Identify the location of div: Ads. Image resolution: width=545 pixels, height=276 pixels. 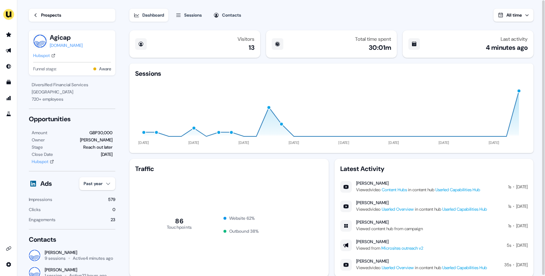
(46, 184).